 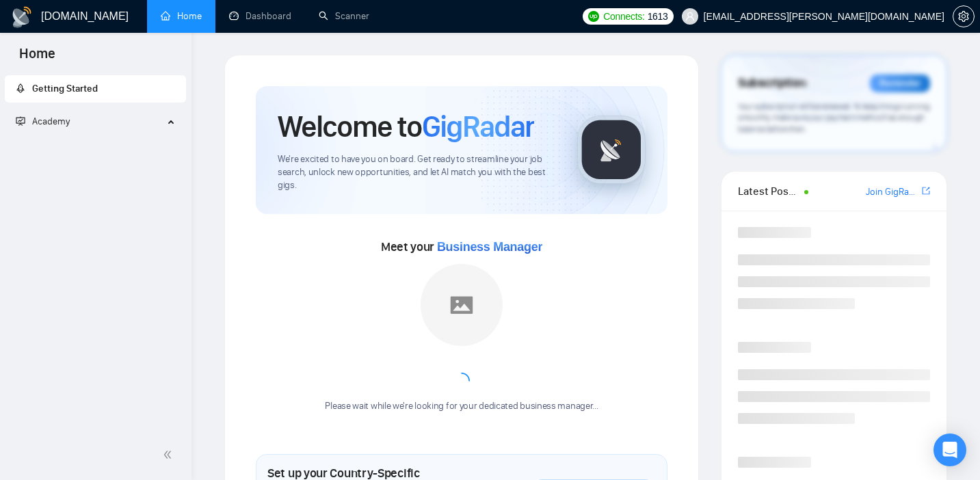 What do you see at coordinates (95, 89) in the screenshot?
I see `li: Getting Started` at bounding box center [95, 89].